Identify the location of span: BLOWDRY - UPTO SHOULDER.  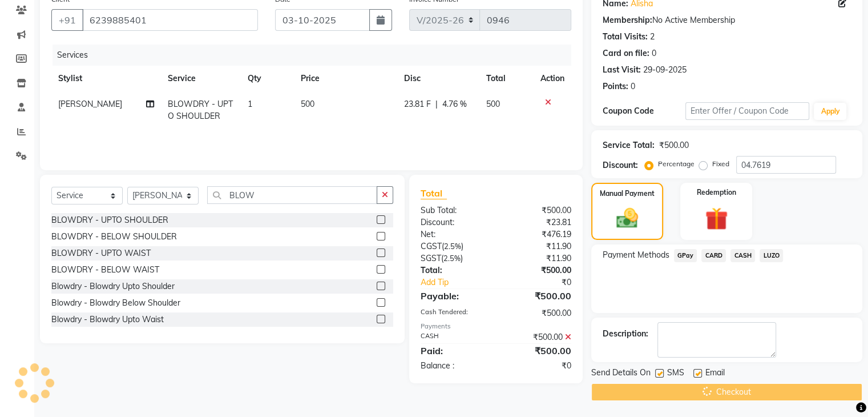
(200, 110).